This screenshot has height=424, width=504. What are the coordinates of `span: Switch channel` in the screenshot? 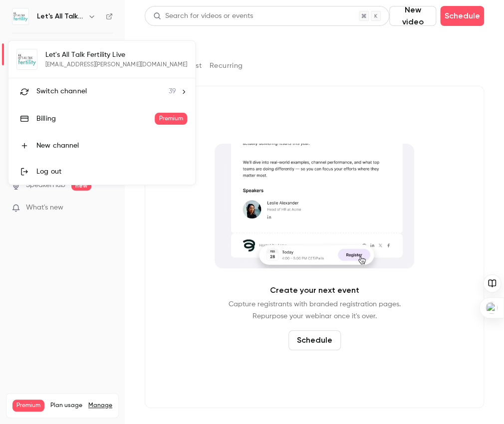 It's located at (61, 91).